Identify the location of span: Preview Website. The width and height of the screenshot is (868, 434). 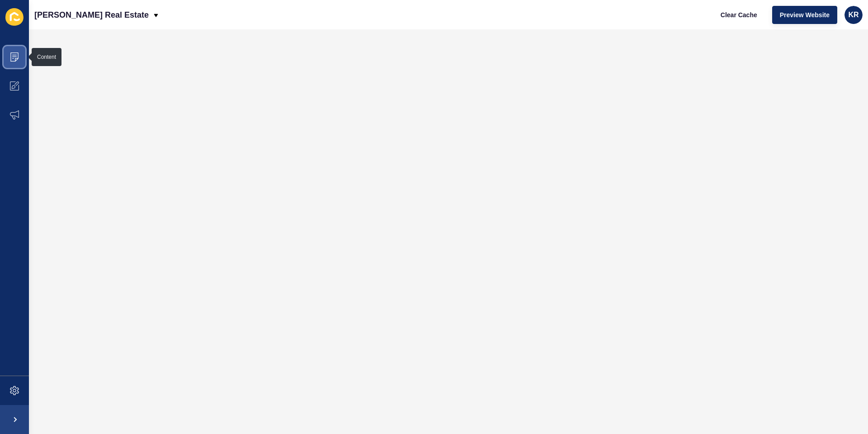
(805, 15).